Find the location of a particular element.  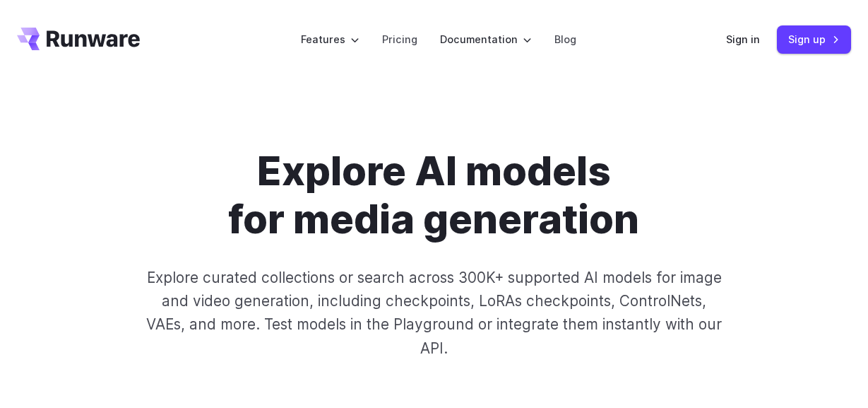

a: Sign up is located at coordinates (814, 39).